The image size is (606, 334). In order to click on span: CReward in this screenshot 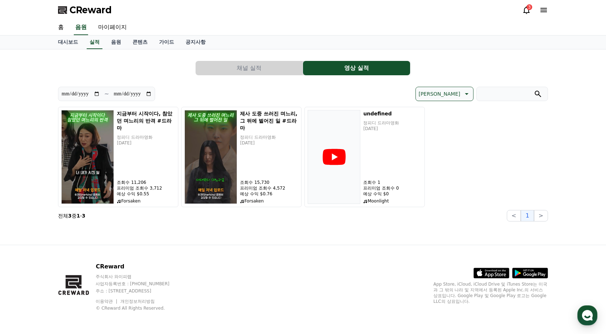, I will do `click(91, 10)`.